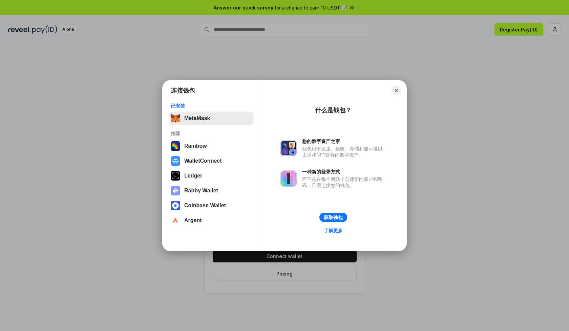 Image resolution: width=569 pixels, height=331 pixels. Describe the element at coordinates (193, 176) in the screenshot. I see `div: Ledger` at that location.